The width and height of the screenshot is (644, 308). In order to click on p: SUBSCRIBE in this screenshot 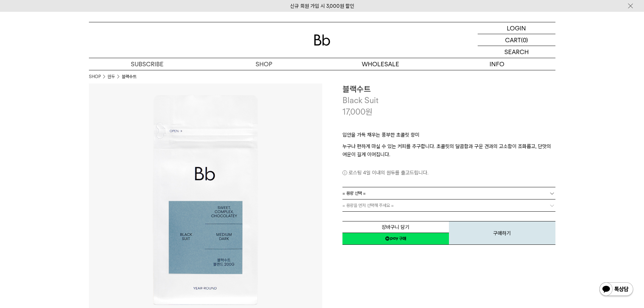, I will do `click(147, 64)`.